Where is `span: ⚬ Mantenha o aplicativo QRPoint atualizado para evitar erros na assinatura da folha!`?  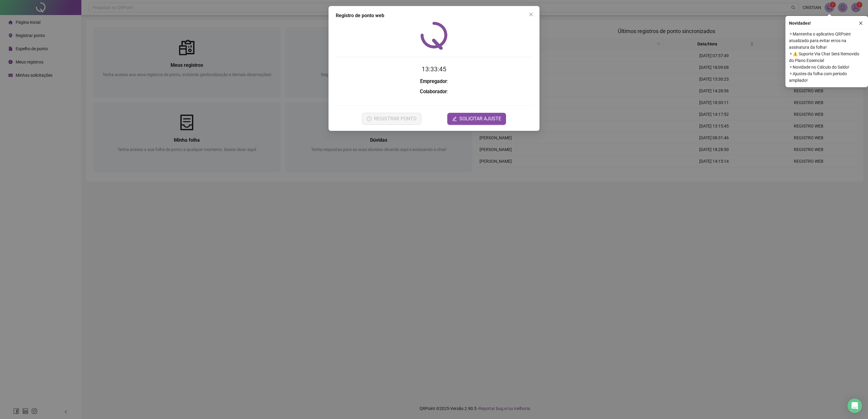 span: ⚬ Mantenha o aplicativo QRPoint atualizado para evitar erros na assinatura da folha! is located at coordinates (827, 40).